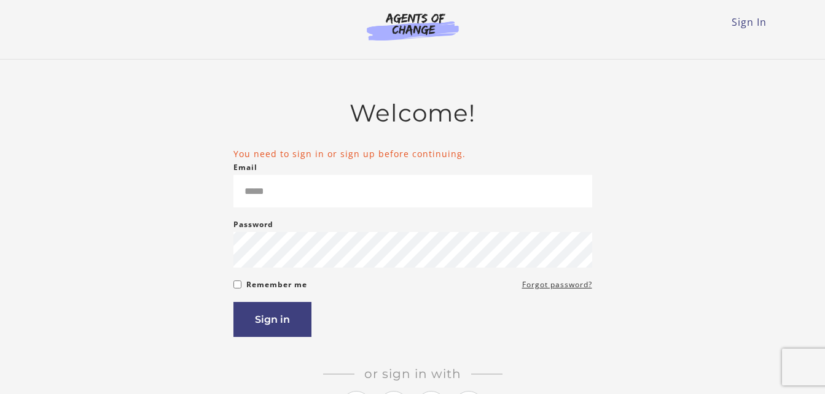  Describe the element at coordinates (413, 113) in the screenshot. I see `h2: Welcome!` at that location.